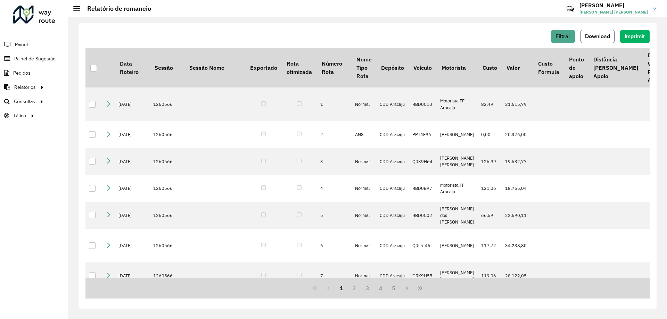 The height and width of the screenshot is (319, 667). What do you see at coordinates (423, 189) in the screenshot?
I see `td: RBD0B97` at bounding box center [423, 189].